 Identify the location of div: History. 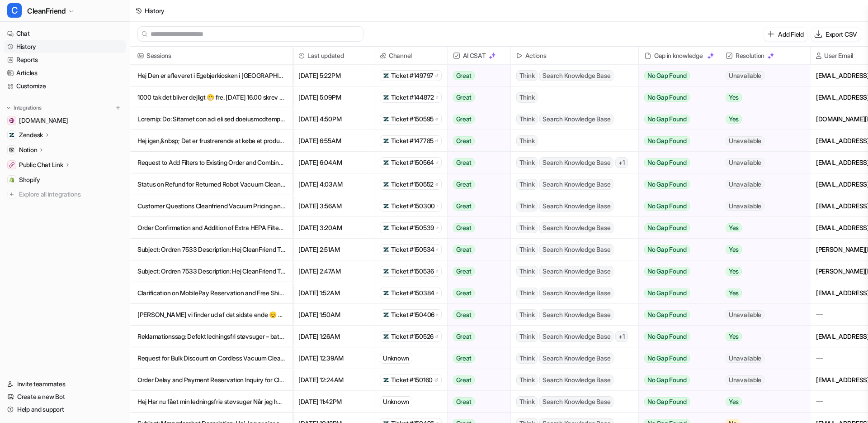
(155, 10).